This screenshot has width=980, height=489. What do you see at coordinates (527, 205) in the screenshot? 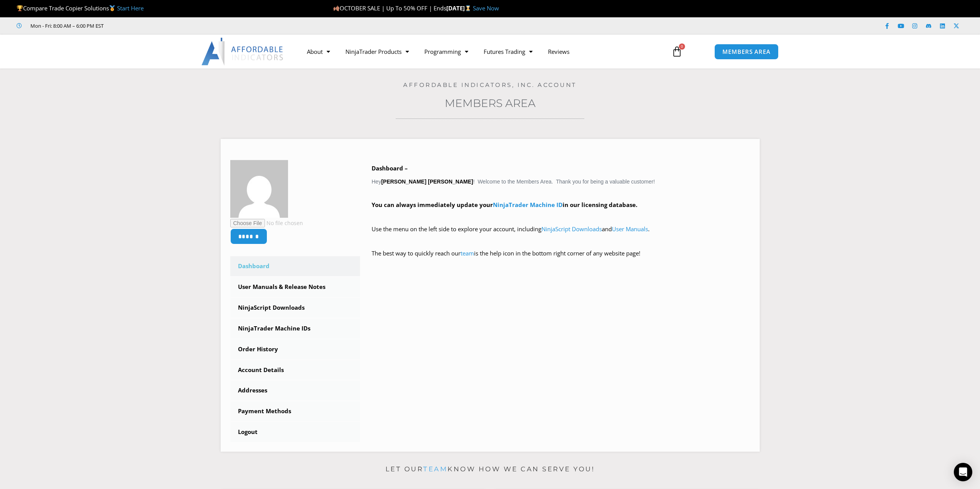
I see `a: NinjaTrader Machine ID` at bounding box center [527, 205].